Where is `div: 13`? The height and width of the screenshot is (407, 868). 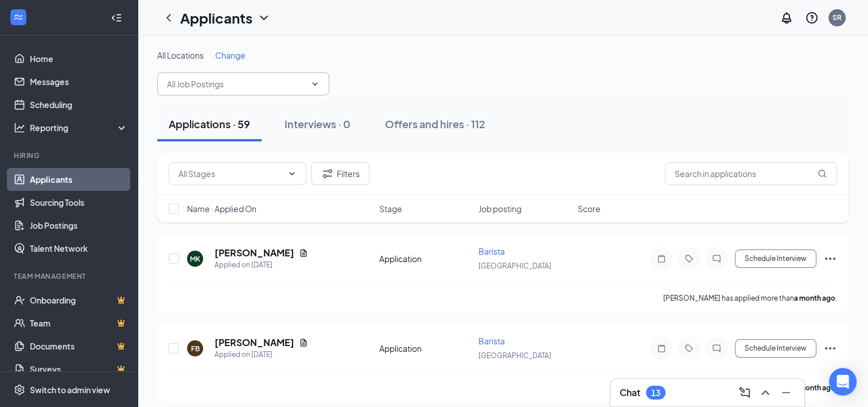 div: 13 is located at coordinates (656, 393).